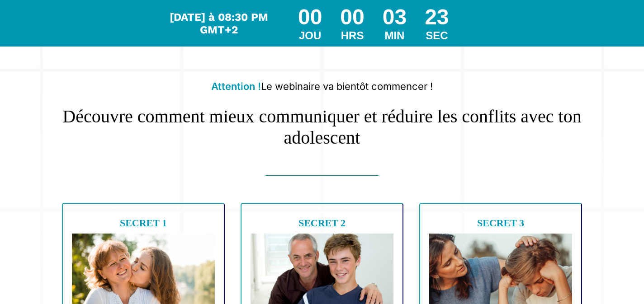 The image size is (644, 304). I want to click on div: HRS, so click(352, 35).